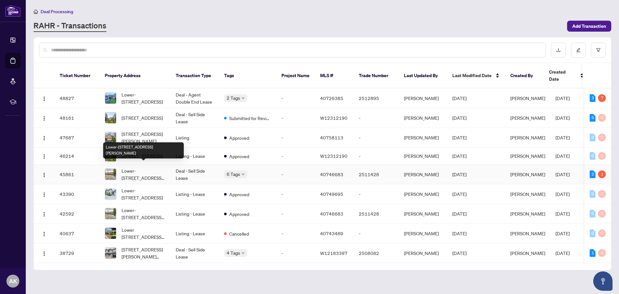  I want to click on td: 48827, so click(77, 98).